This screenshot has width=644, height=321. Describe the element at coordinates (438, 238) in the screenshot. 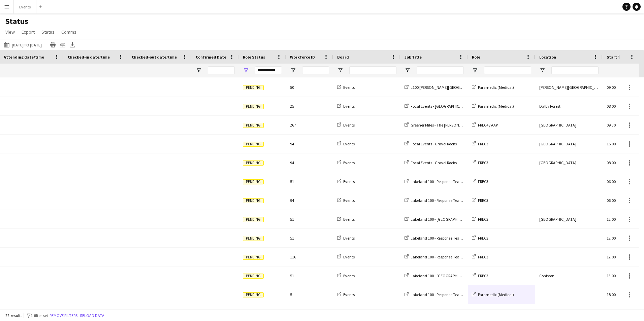

I see `span: Lakeland 100 - Response Team 3` at that location.